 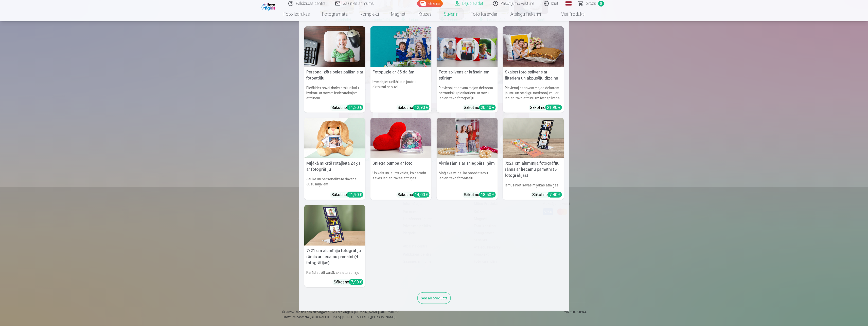 What do you see at coordinates (526, 14) in the screenshot?
I see `a: Atslēgu piekariņi` at bounding box center [526, 14].